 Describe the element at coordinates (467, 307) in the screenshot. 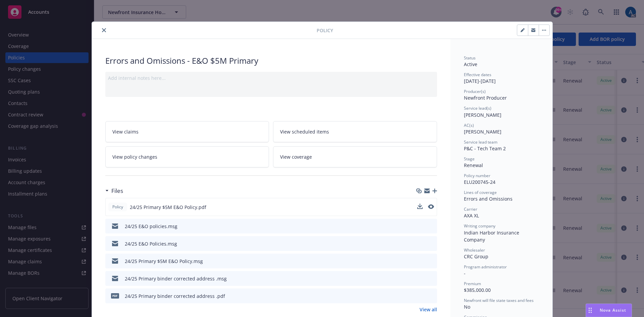

I see `span: No` at that location.